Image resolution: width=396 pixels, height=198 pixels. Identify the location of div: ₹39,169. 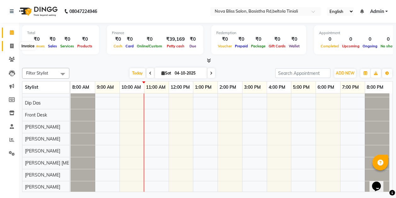
(175, 39).